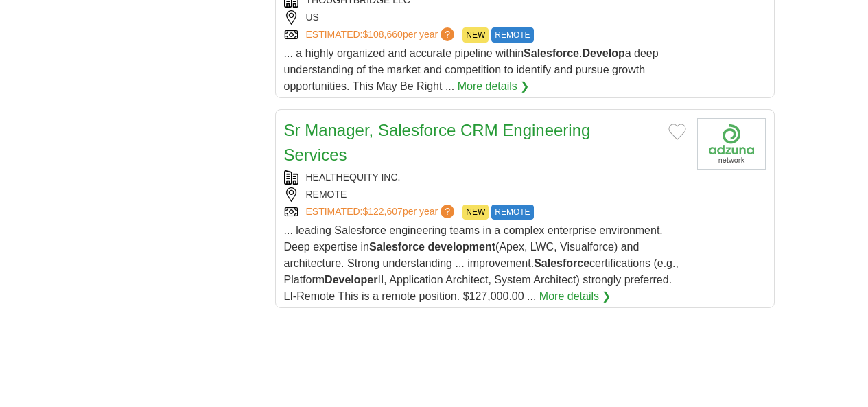  I want to click on span: ... a highly organized and accurate pipeline within . a deep understanding of the market and comp..., so click(471, 69).